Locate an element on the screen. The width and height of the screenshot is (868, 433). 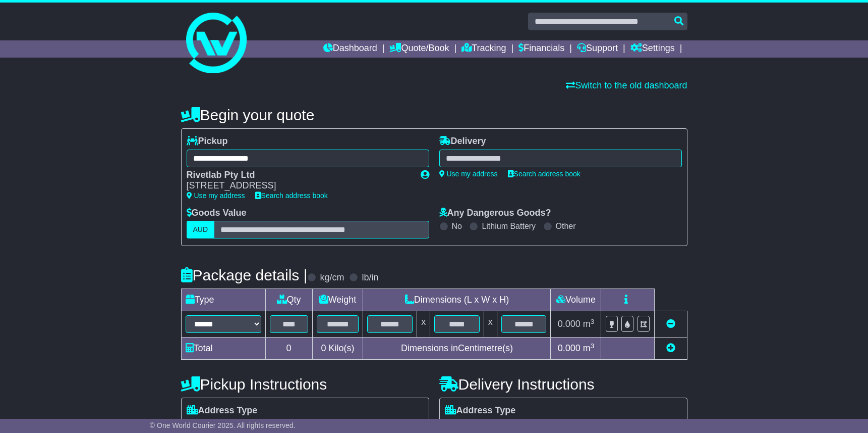
td: Dimensions in Centimetre(s) is located at coordinates (457, 349).